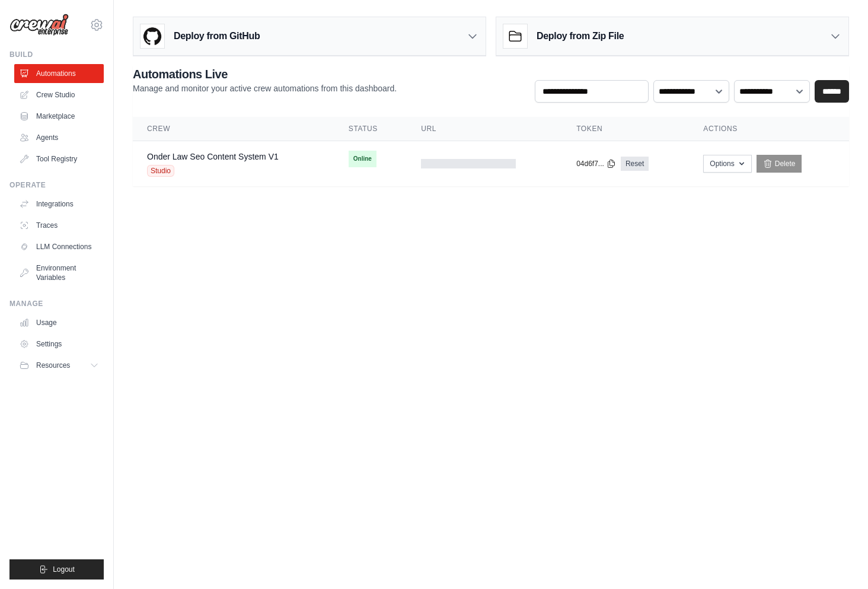  Describe the element at coordinates (59, 344) in the screenshot. I see `a: Settings` at that location.